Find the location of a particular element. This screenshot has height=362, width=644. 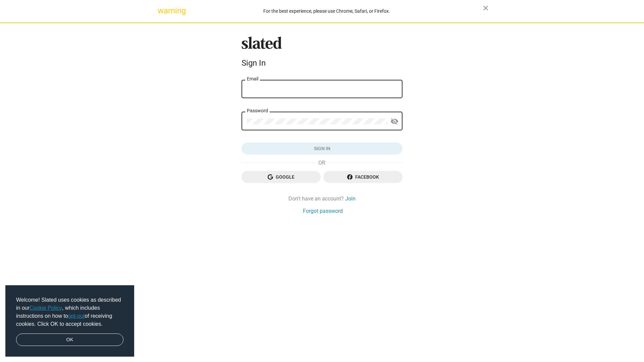

a: Join is located at coordinates (350, 198).